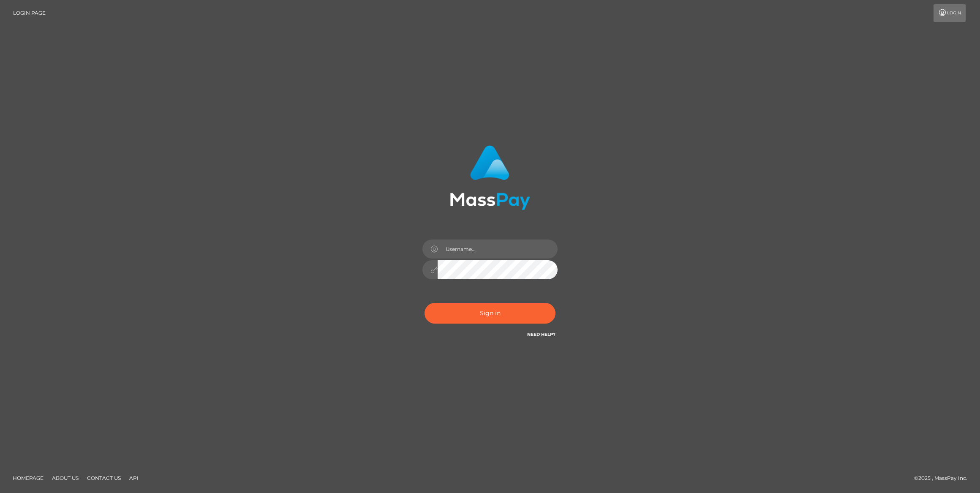 Image resolution: width=980 pixels, height=493 pixels. Describe the element at coordinates (950, 13) in the screenshot. I see `a: Login` at that location.